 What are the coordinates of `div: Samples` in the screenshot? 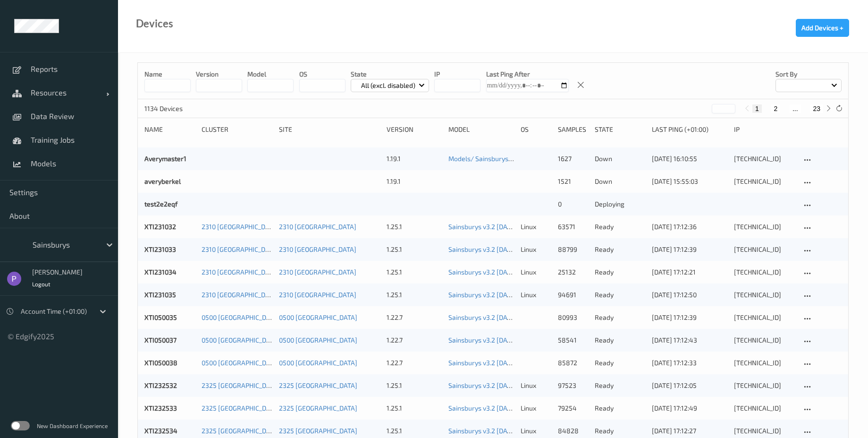 It's located at (573, 129).